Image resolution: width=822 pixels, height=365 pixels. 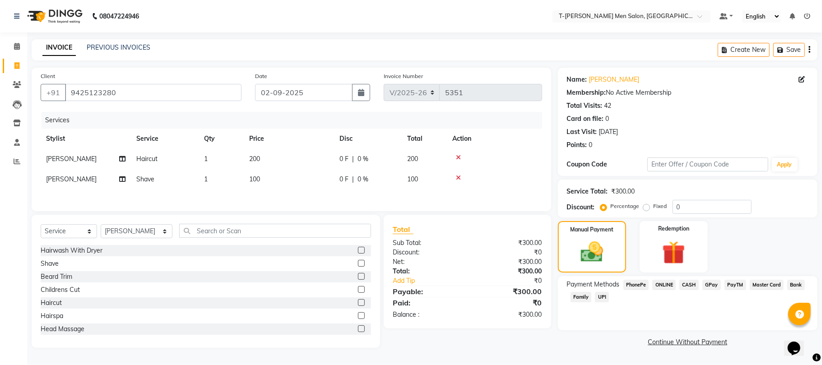 I want to click on button: Apply, so click(x=785, y=165).